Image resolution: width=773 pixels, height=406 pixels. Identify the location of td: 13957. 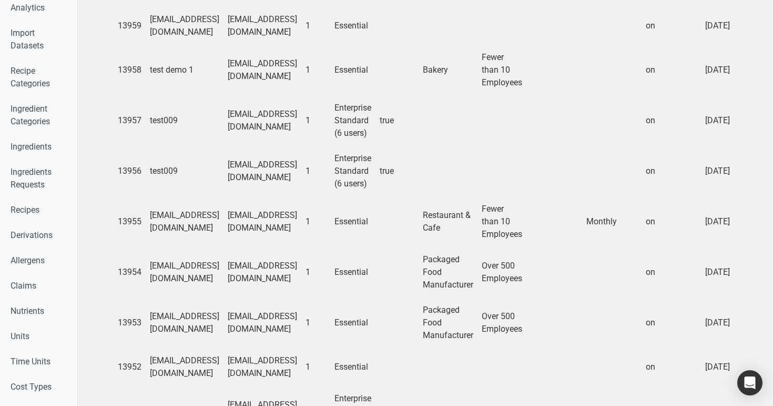
(129, 120).